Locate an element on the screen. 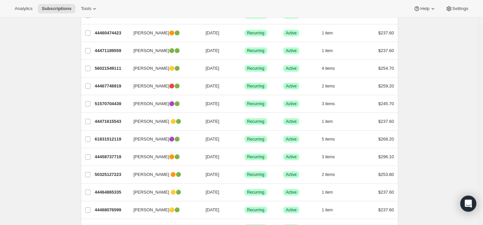 The image size is (483, 225). button: Settings is located at coordinates (457, 9).